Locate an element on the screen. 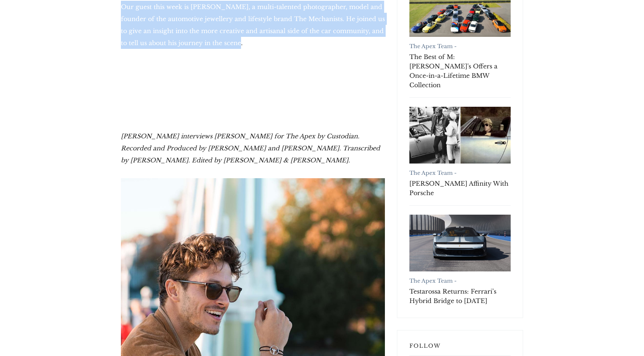 Image resolution: width=644 pixels, height=356 pixels. h3: Follow is located at coordinates (460, 349).